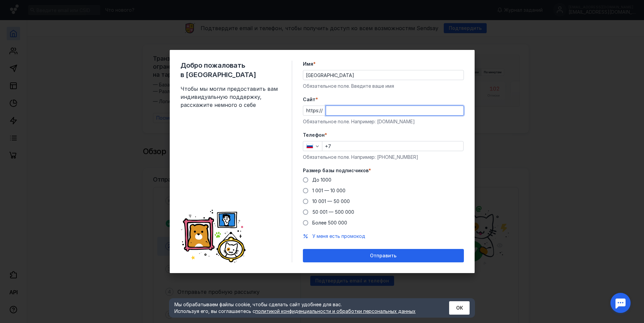 This screenshot has height=323, width=644. What do you see at coordinates (459, 308) in the screenshot?
I see `button: ОК` at bounding box center [459, 308].